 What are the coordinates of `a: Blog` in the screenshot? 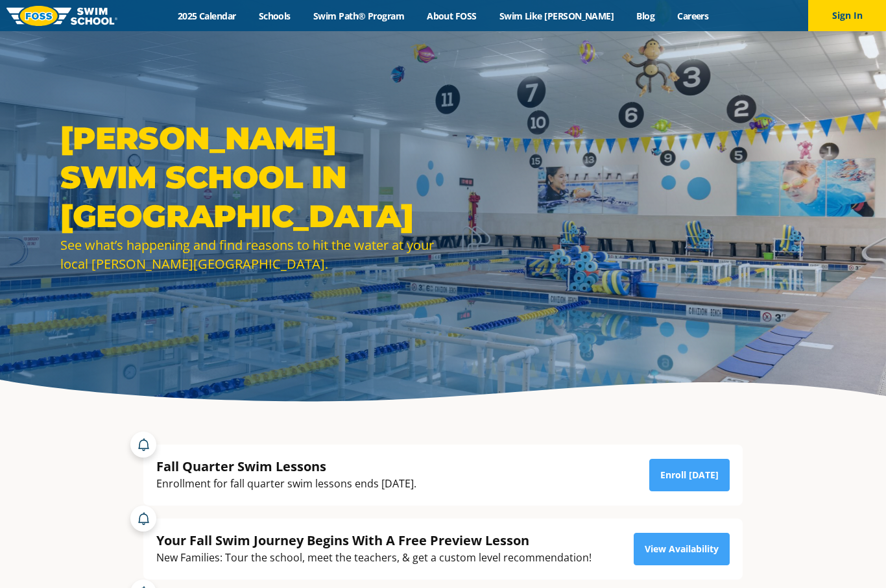 It's located at (645, 16).